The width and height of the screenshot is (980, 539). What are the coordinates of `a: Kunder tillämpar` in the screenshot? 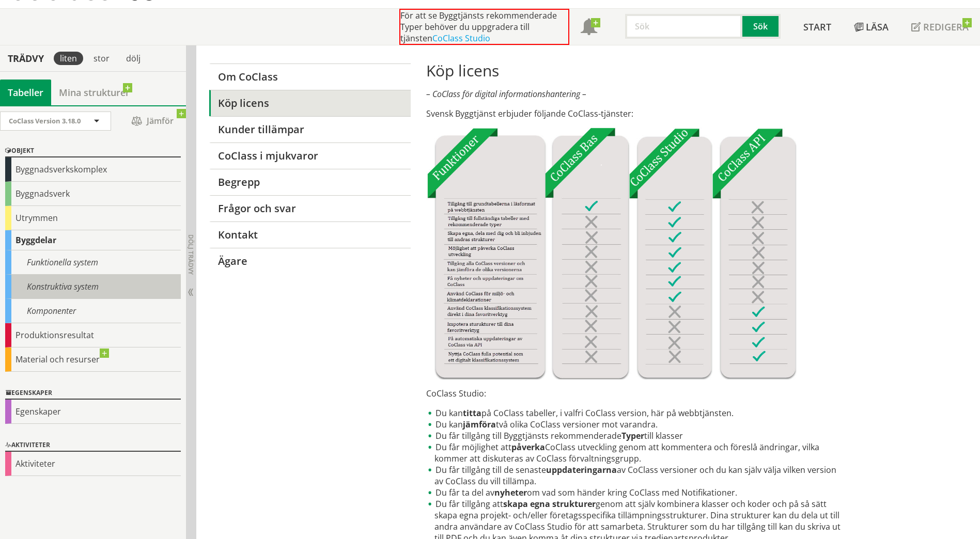 It's located at (309, 129).